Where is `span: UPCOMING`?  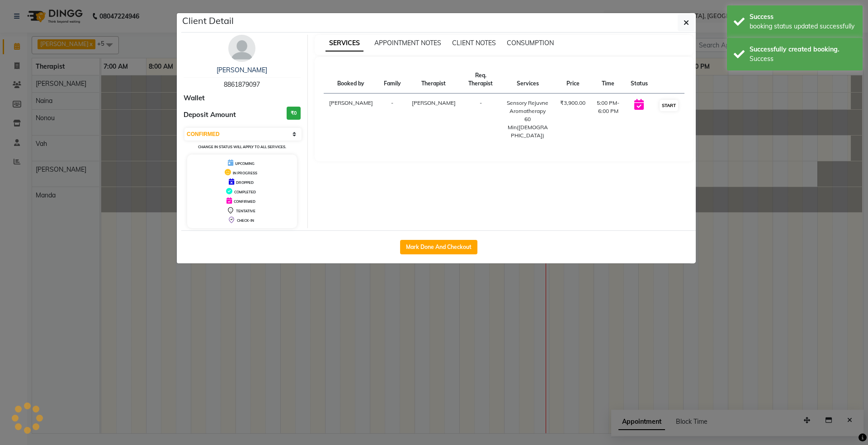
span: UPCOMING is located at coordinates (244, 163).